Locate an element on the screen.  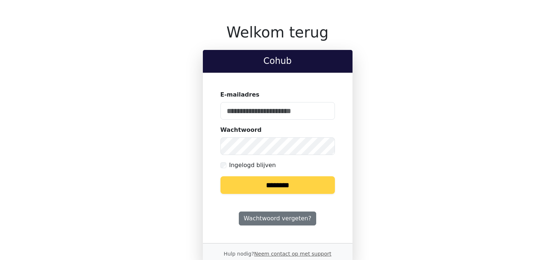
a: Neem contact op met support is located at coordinates (293, 254).